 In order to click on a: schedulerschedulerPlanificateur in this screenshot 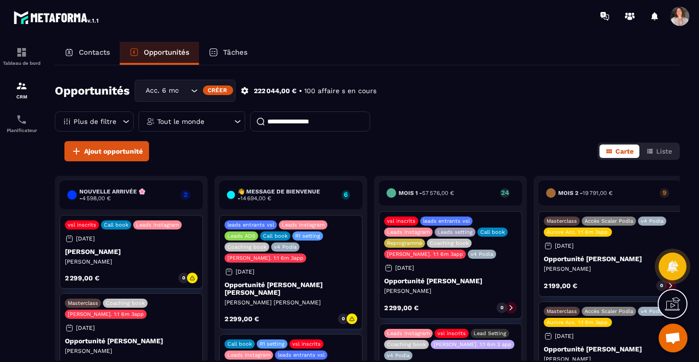, I will do `click(22, 123)`.